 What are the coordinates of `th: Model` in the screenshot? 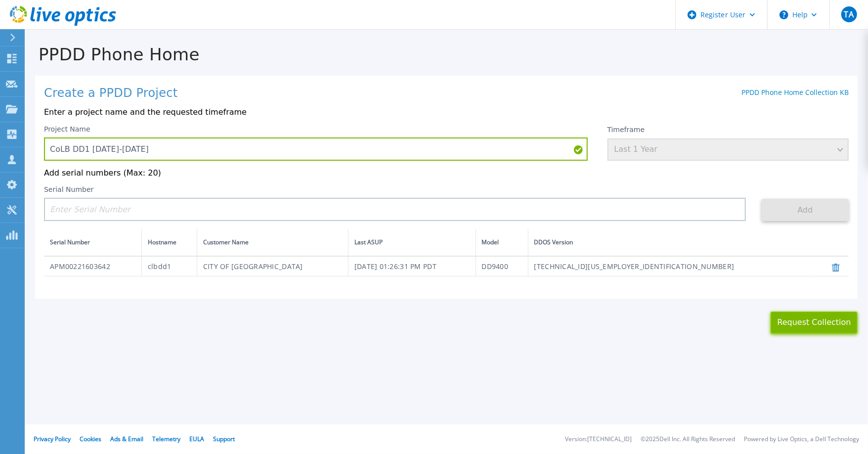 It's located at (502, 242).